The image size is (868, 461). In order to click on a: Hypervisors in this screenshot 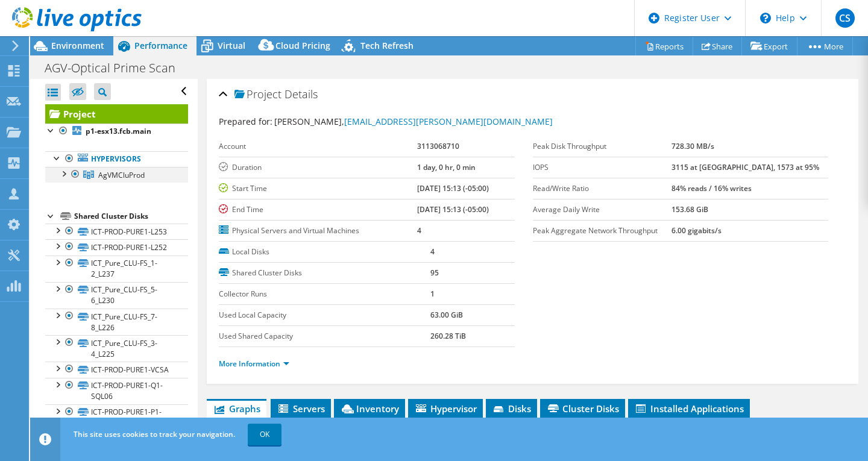, I will do `click(116, 159)`.